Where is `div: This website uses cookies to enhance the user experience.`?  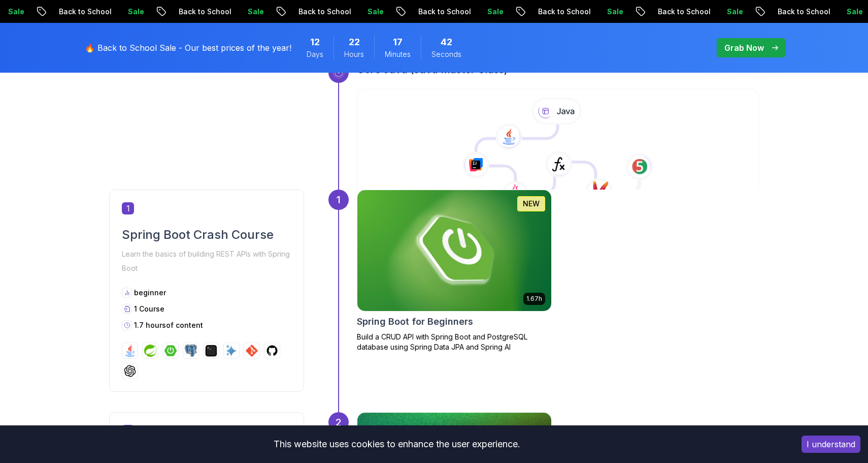 div: This website uses cookies to enhance the user experience. is located at coordinates (396, 444).